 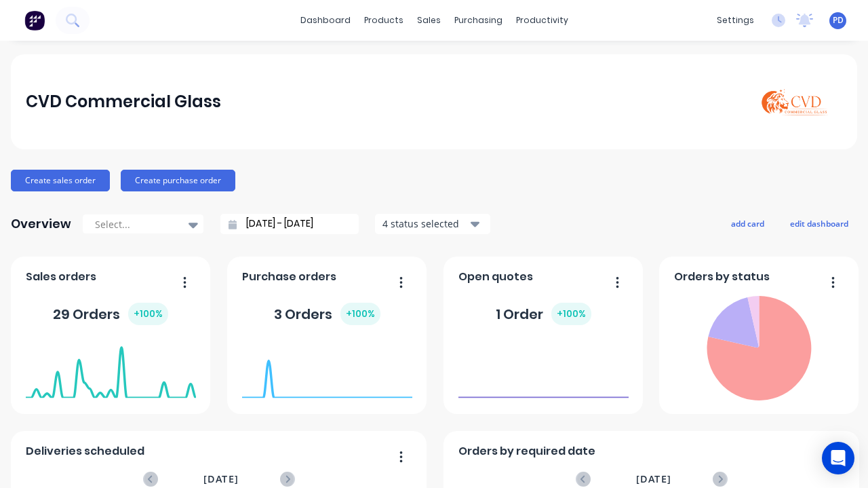 I want to click on span: Sales orders, so click(x=61, y=277).